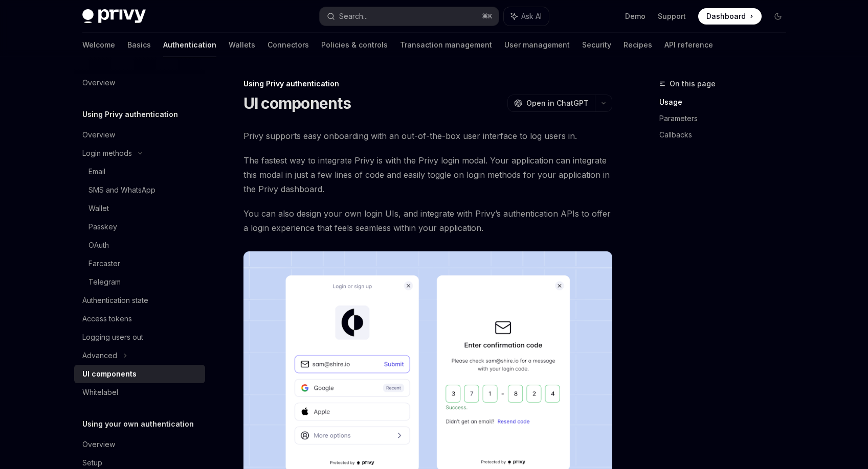 This screenshot has height=469, width=868. Describe the element at coordinates (409, 17) in the screenshot. I see `button: Search...⌘K` at that location.